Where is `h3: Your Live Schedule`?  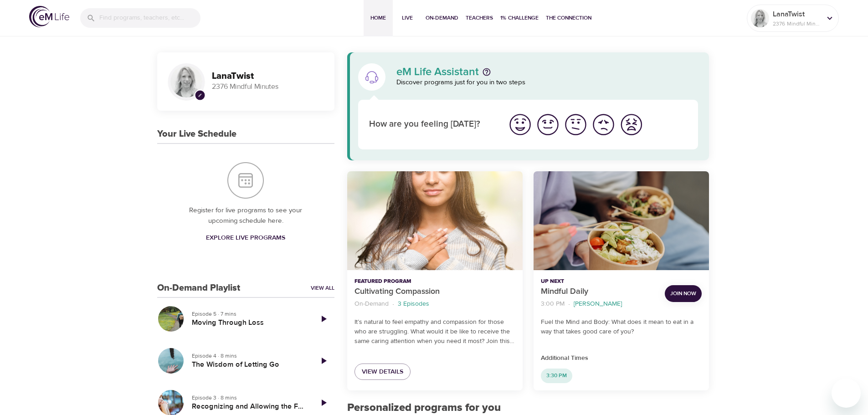 h3: Your Live Schedule is located at coordinates (197, 134).